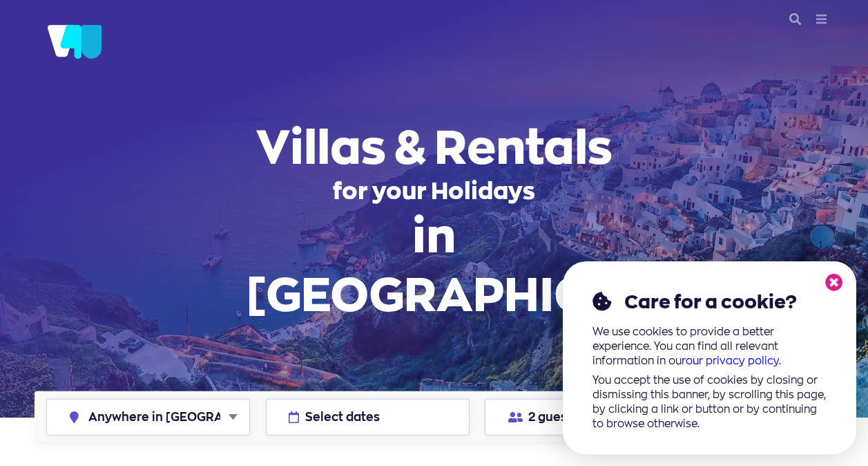  Describe the element at coordinates (710, 301) in the screenshot. I see `h2: Care for a cookie?` at that location.